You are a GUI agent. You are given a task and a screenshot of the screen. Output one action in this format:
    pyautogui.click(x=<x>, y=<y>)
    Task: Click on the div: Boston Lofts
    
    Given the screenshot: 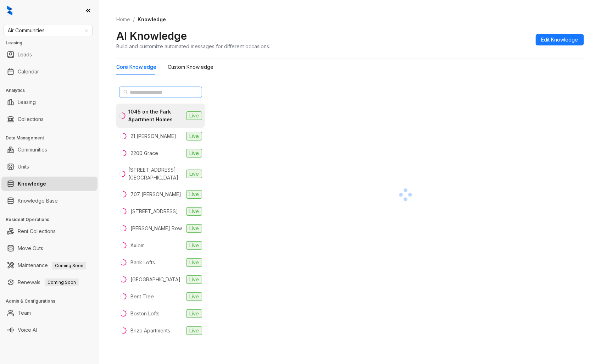 What is the action you would take?
    pyautogui.click(x=145, y=313)
    